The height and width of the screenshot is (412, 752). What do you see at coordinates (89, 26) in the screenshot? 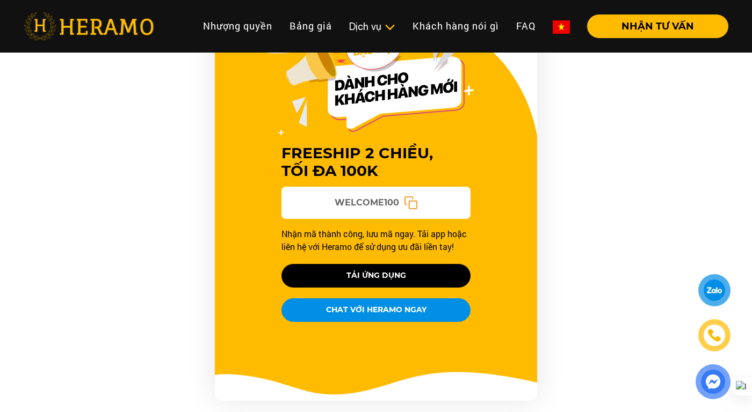
I see `img: heramo-logo.png` at bounding box center [89, 26].